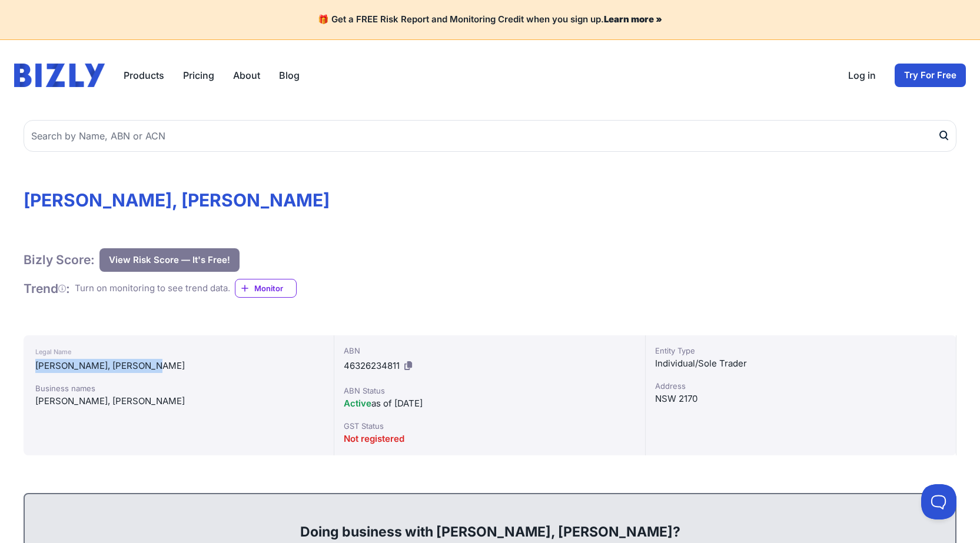 The image size is (980, 543). I want to click on a: Log in, so click(862, 76).